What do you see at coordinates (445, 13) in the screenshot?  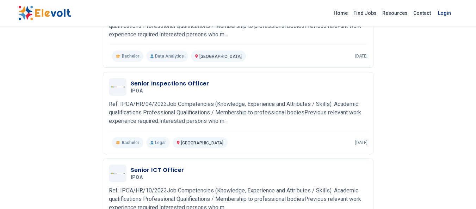 I see `a: Login` at bounding box center [445, 13].